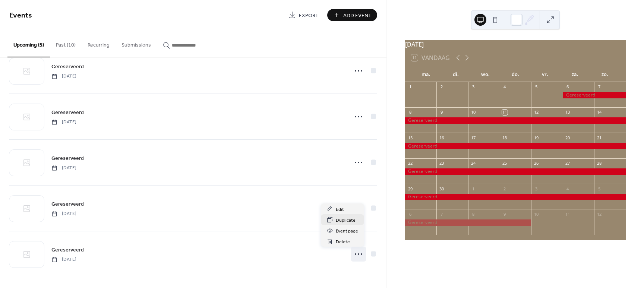  What do you see at coordinates (352, 15) in the screenshot?
I see `button: Add Event` at bounding box center [352, 15].